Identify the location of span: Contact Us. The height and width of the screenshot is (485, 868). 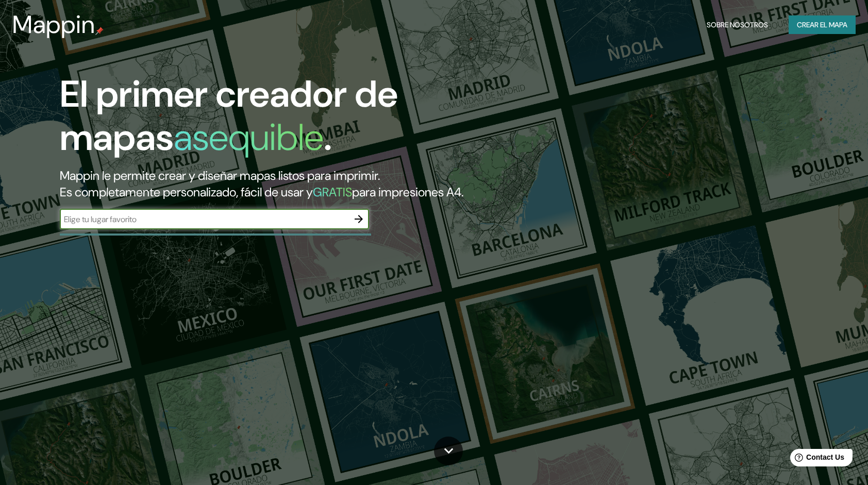
(49, 13).